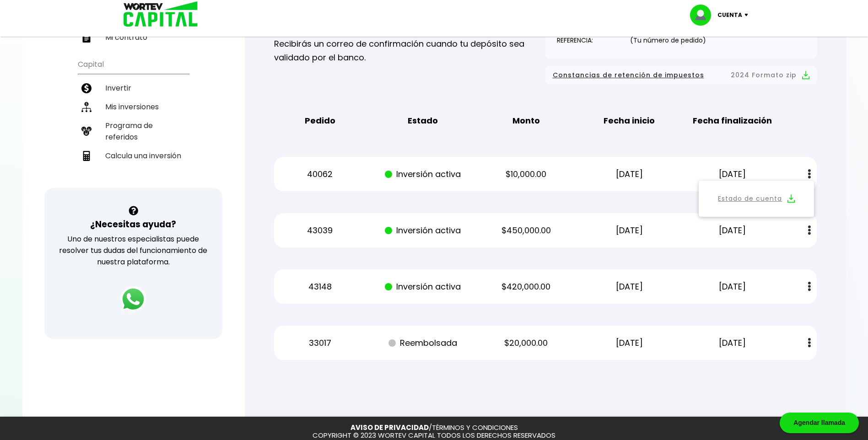 This screenshot has width=868, height=440. What do you see at coordinates (527, 287) in the screenshot?
I see `p: $420,000.00` at bounding box center [527, 287].